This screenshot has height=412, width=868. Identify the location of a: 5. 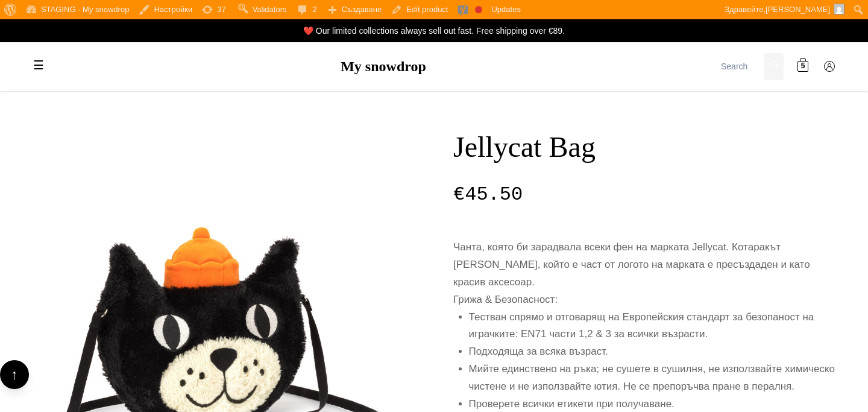
(804, 67).